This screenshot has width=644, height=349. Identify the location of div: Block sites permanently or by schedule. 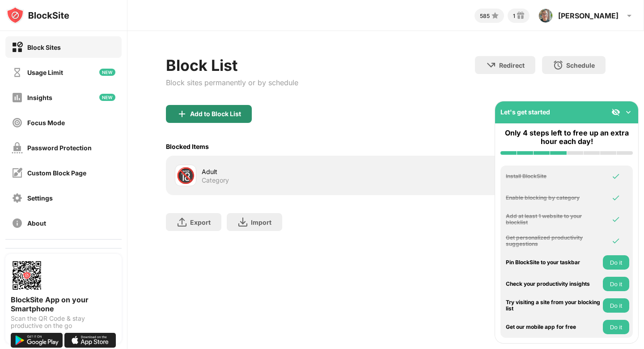
(233, 83).